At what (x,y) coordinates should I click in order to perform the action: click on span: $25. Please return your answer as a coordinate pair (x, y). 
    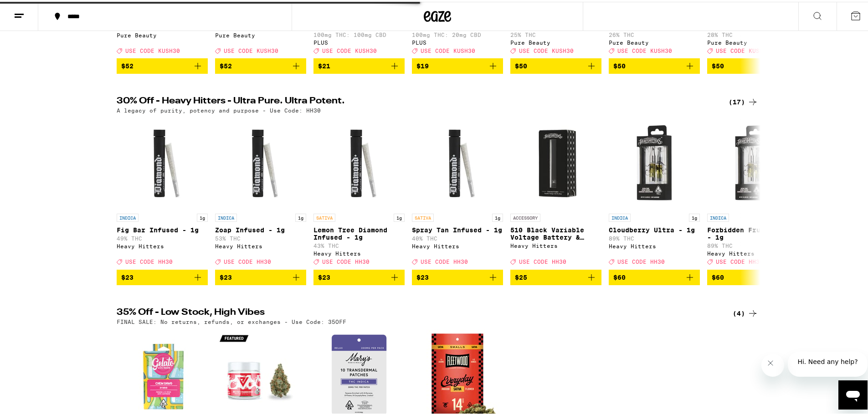
    Looking at the image, I should click on (521, 276).